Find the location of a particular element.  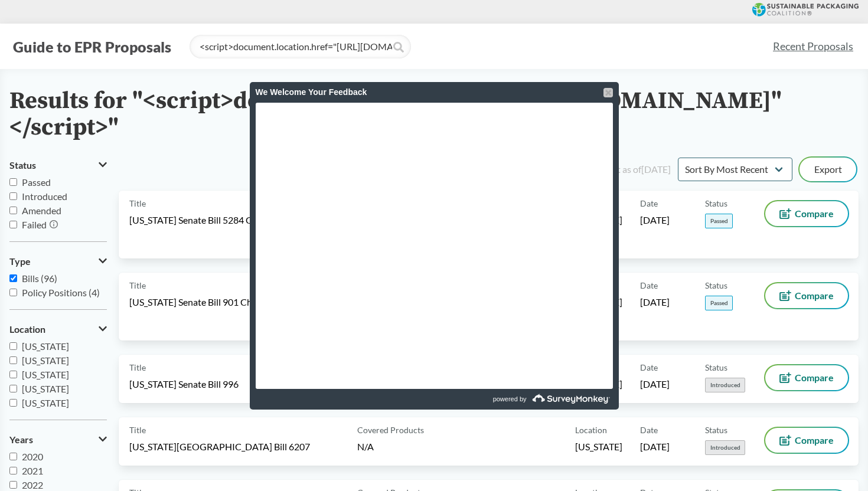

button: Location is located at coordinates (58, 330).